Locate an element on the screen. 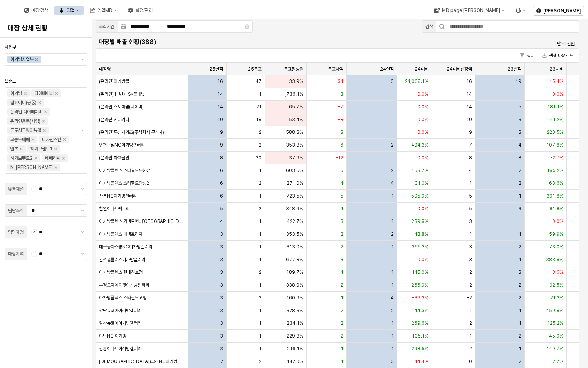 The width and height of the screenshot is (588, 368). span: 23실적 is located at coordinates (514, 69).